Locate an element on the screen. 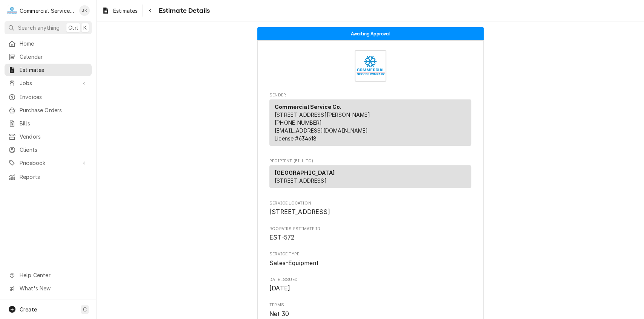 The image size is (644, 319). a: Reports is located at coordinates (48, 177).